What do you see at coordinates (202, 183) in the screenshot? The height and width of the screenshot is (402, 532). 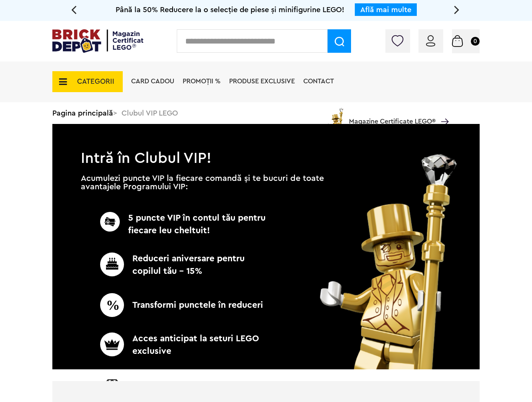 I see `p: Acumulezi puncte VIP la fiecare comandă și te bucuri de toate avantajele Programului VIP:` at bounding box center [202, 183].